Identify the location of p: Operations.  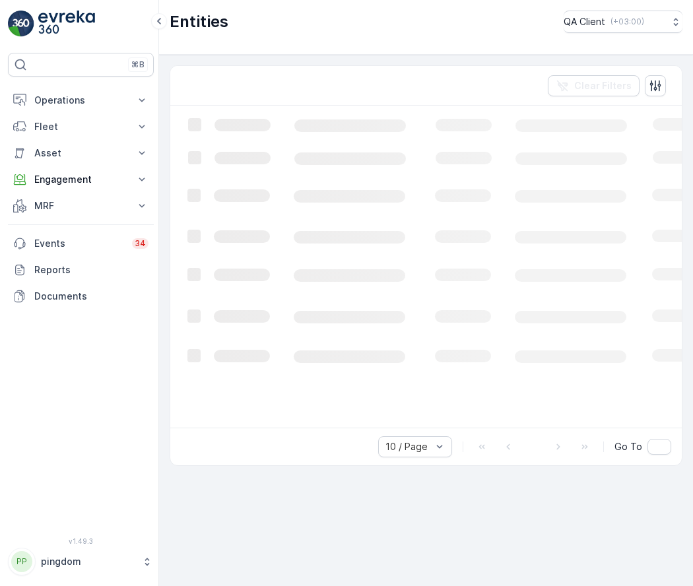
(80, 100).